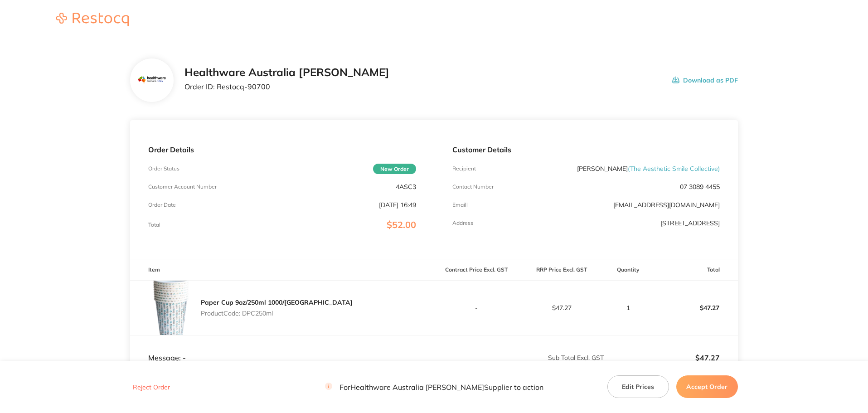  Describe the element at coordinates (463, 223) in the screenshot. I see `p: Address` at that location.